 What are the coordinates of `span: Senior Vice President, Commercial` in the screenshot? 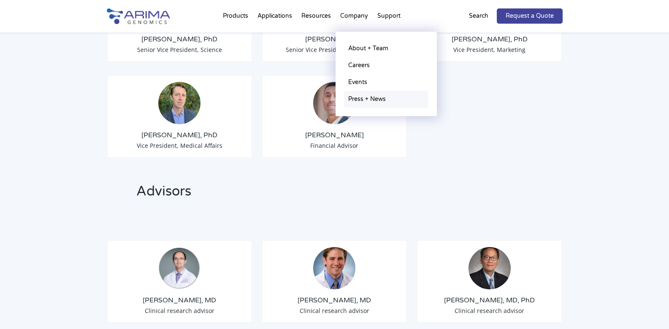 It's located at (334, 49).